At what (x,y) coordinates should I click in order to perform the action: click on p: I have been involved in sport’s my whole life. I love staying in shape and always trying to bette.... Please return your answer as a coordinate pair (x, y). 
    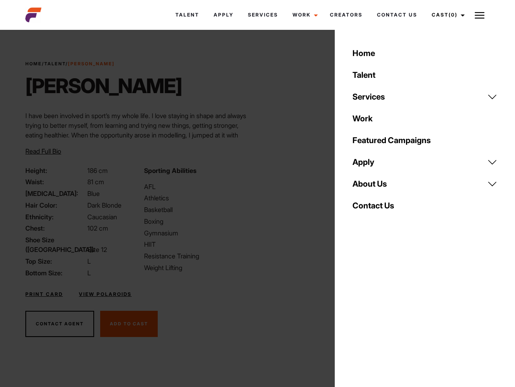
    Looking at the image, I should click on (139, 145).